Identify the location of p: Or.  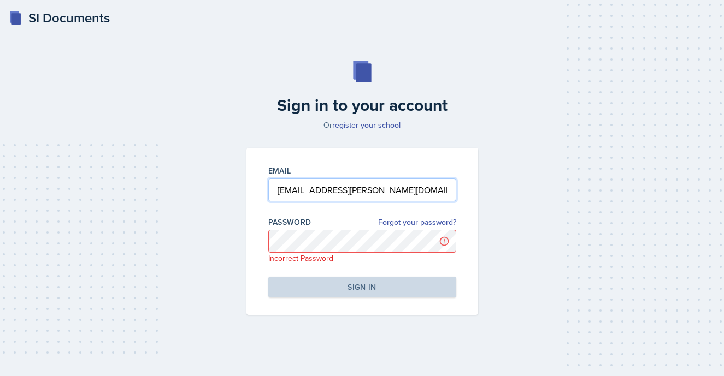
(362, 125).